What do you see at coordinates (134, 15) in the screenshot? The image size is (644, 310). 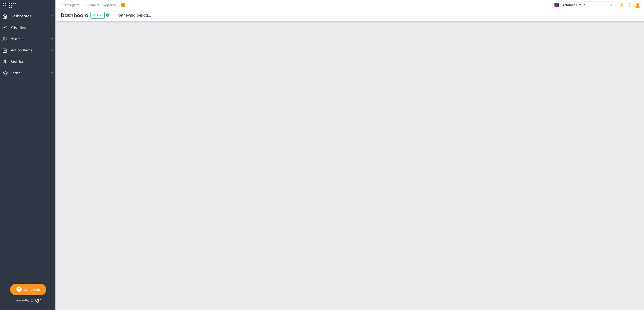 I see `span: Retrieving period...` at bounding box center [134, 15].